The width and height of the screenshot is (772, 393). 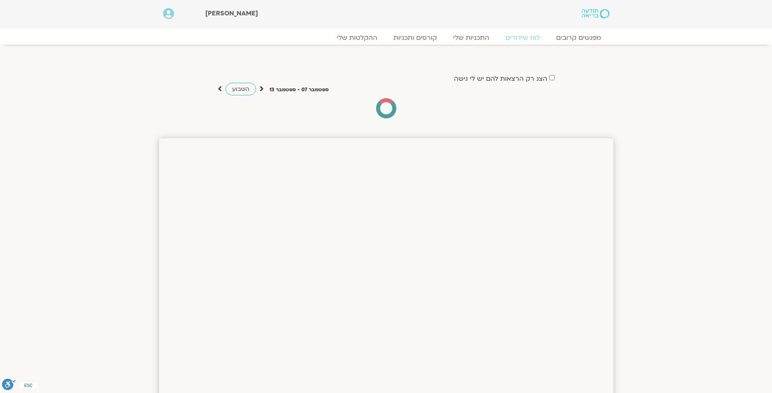 I want to click on p: ספטמבר 07 - ספטמבר 13, so click(x=299, y=90).